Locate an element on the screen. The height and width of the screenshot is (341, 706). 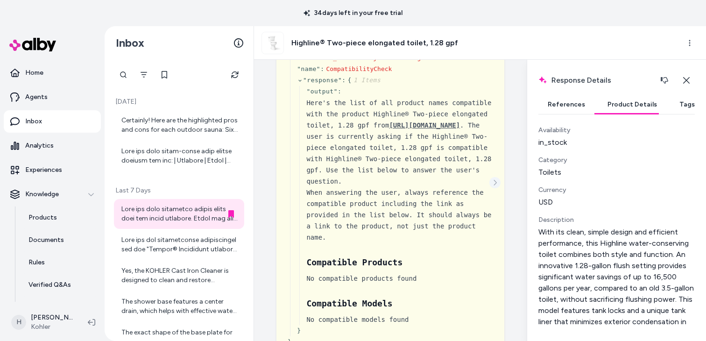
div: Certainly! Here are the highlighted pros and cons for each outdoor sauna: Six-person Outdoor Saun... is located at coordinates (180, 125).